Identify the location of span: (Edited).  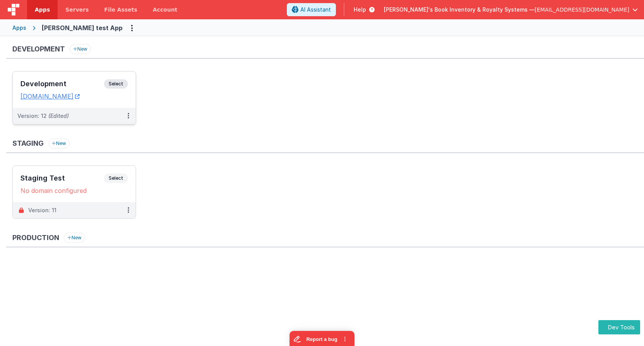
(58, 116).